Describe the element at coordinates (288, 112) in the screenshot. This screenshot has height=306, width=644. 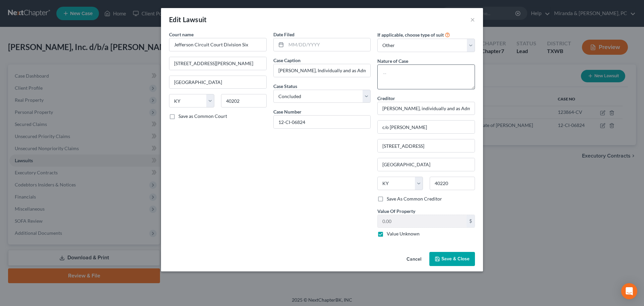
I see `label: Case Number` at that location.